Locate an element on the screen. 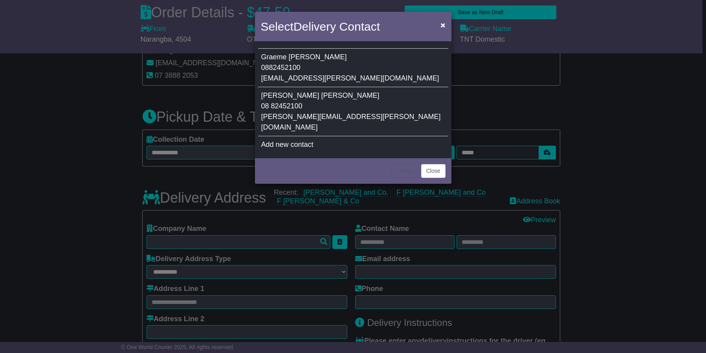 This screenshot has height=353, width=706. h4: Select is located at coordinates (320, 26).